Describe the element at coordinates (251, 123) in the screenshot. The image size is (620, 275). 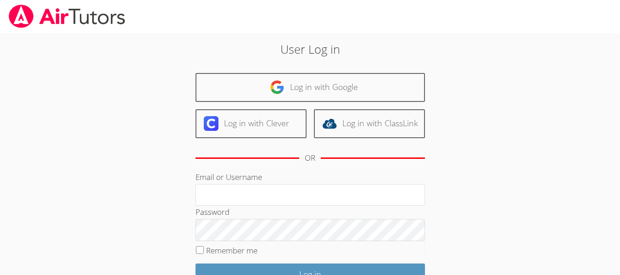
I see `a: Log in with Clever` at that location.